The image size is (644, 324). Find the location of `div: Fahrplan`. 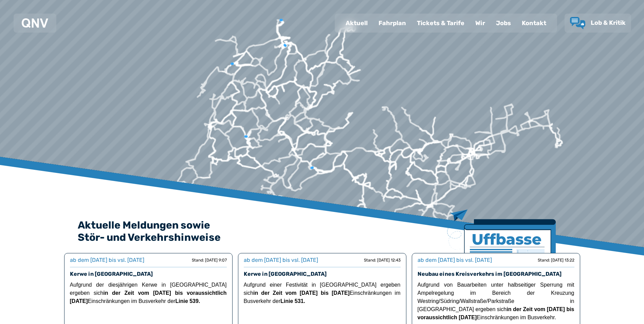

div: Fahrplan is located at coordinates (392, 23).